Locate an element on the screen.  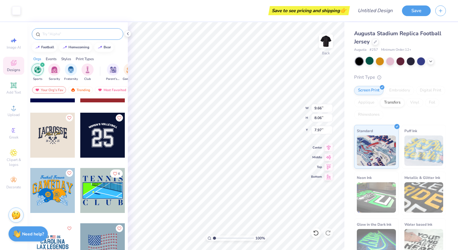
div: filter for Fraternity is located at coordinates (71, 72).